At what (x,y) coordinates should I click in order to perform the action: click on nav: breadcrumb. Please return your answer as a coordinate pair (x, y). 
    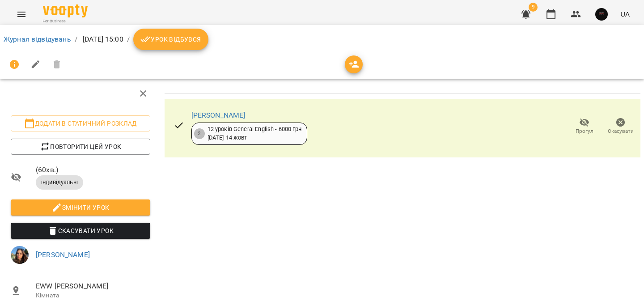
    Looking at the image, I should click on (322, 40).